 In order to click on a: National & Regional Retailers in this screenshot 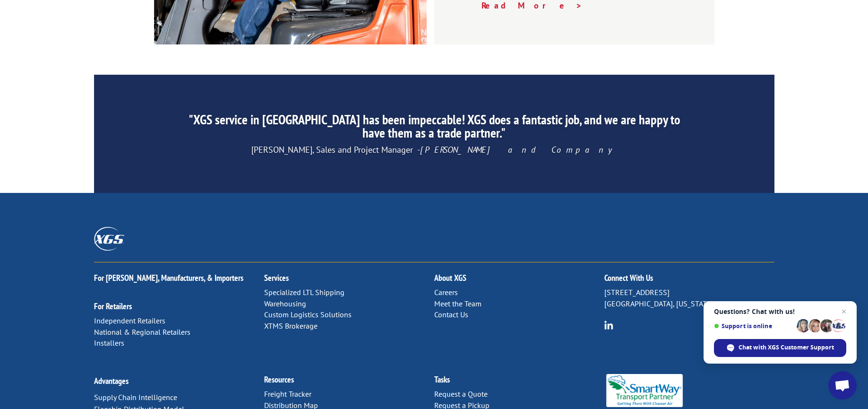, I will do `click(142, 332)`.